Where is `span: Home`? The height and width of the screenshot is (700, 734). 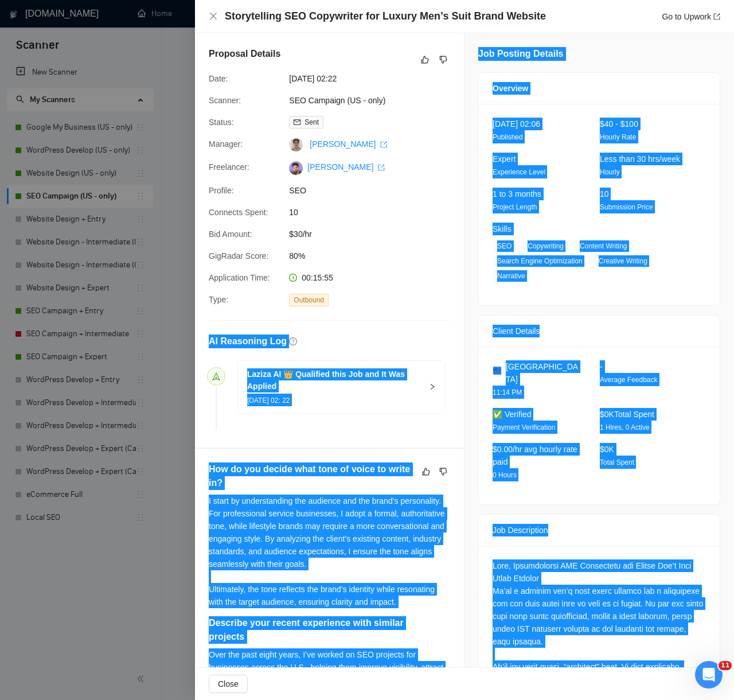
span: Home is located at coordinates (38, 391).